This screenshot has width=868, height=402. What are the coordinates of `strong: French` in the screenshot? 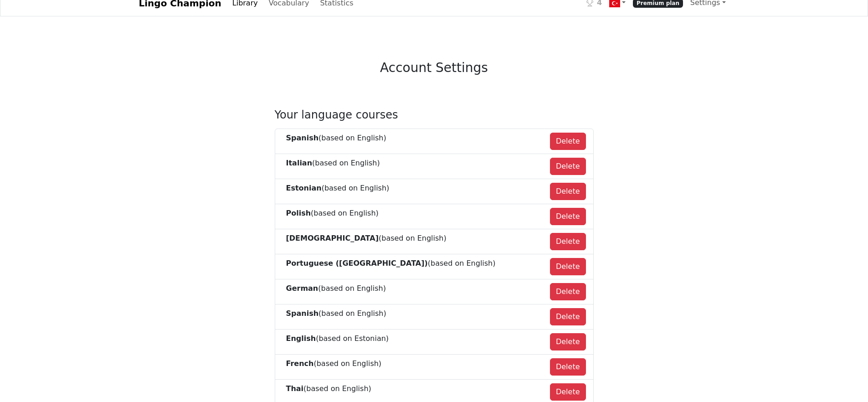 It's located at (300, 363).